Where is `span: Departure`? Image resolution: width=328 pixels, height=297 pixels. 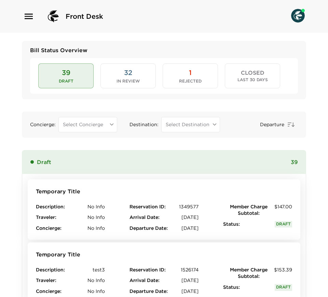
span: Departure is located at coordinates (272, 125).